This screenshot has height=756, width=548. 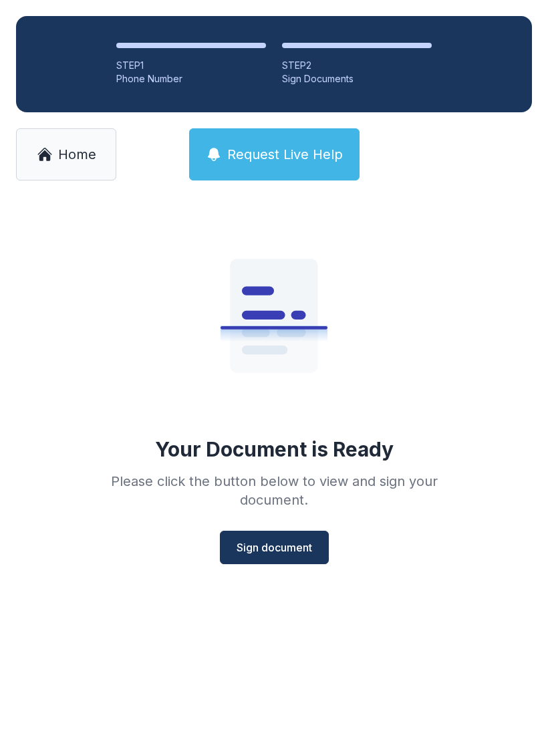 I want to click on div: STEP 2, so click(x=357, y=66).